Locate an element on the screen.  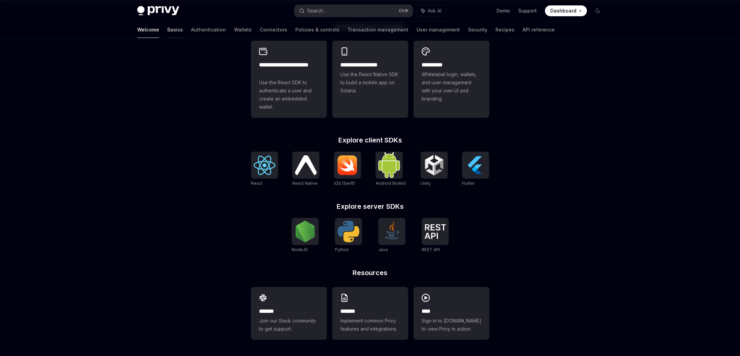
img: React is located at coordinates (264, 165).